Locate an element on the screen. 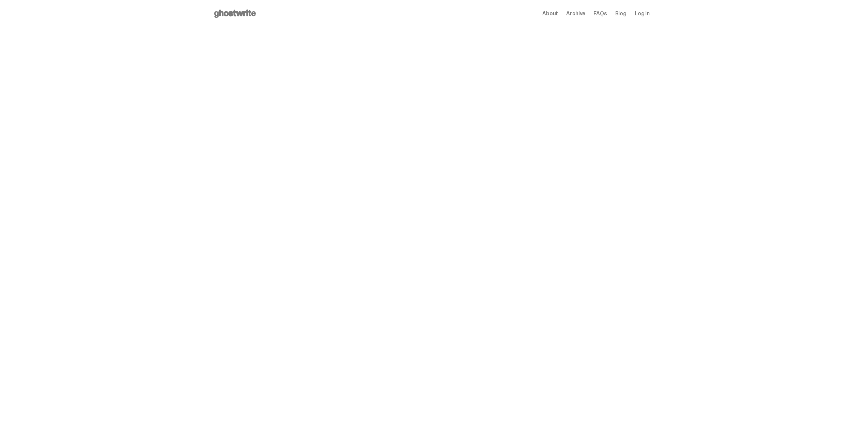 Image resolution: width=868 pixels, height=436 pixels. span: Log in is located at coordinates (642, 14).